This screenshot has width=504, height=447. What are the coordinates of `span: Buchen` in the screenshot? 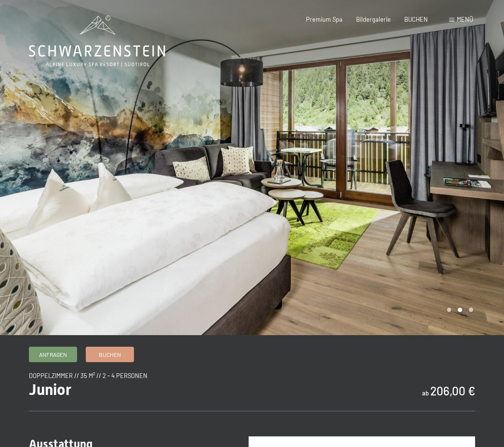 It's located at (110, 354).